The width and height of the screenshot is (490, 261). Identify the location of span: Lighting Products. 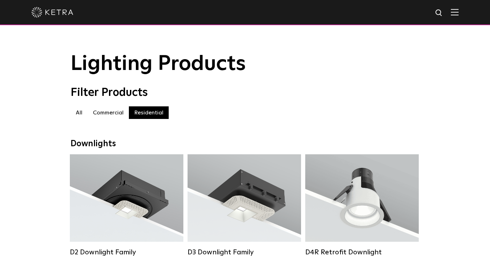
(158, 64).